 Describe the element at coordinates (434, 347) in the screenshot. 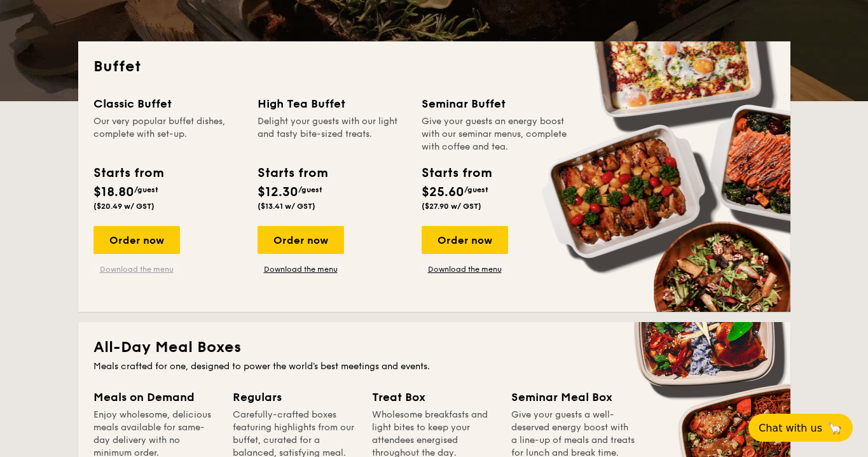

I see `h2: All-Day Meal Boxes` at that location.